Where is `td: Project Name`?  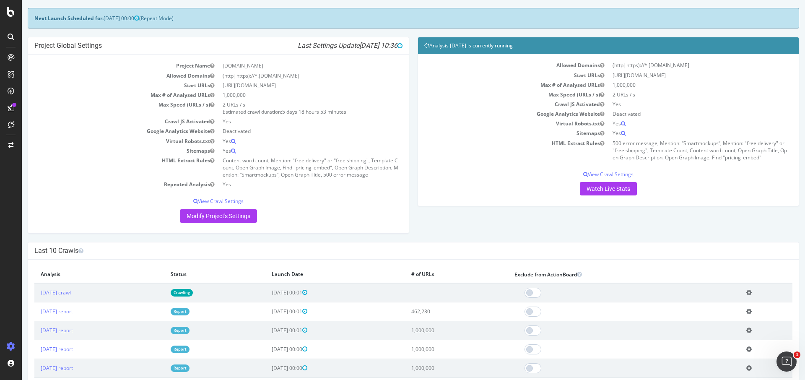 td: Project Name is located at coordinates (104, 65).